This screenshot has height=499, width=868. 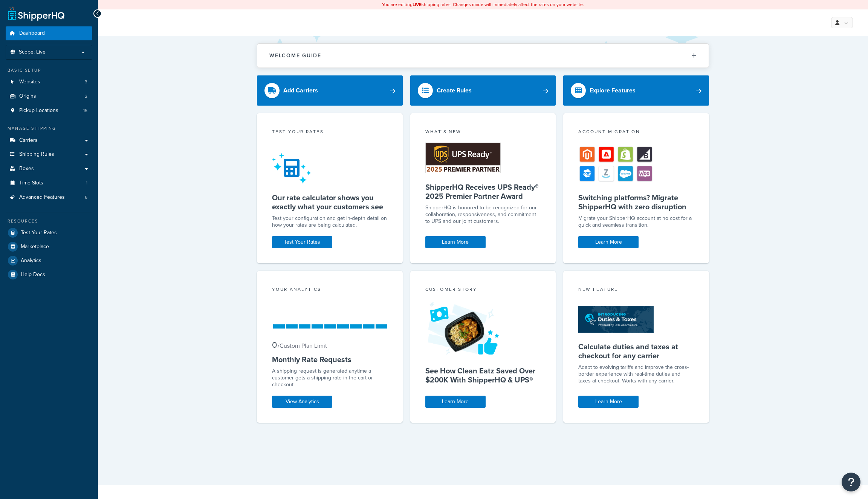 What do you see at coordinates (483, 290) in the screenshot?
I see `div: Customer Story` at bounding box center [483, 290].